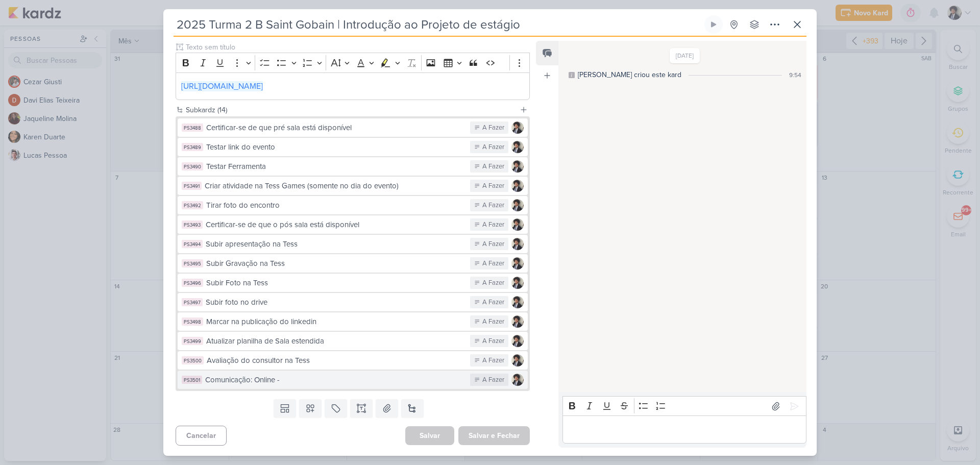 This screenshot has height=465, width=980. I want to click on button: PS3492 Tirar foto do encontro A Fazer, so click(353, 205).